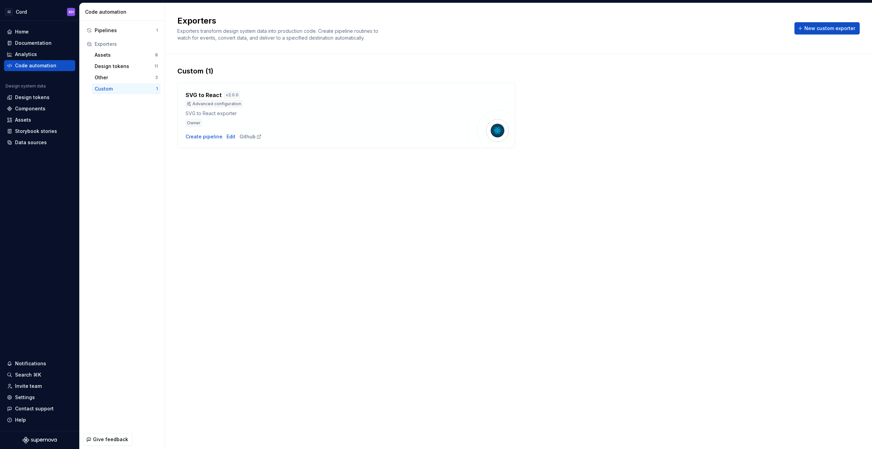 This screenshot has width=872, height=449. I want to click on div: Search ⌘K, so click(28, 375).